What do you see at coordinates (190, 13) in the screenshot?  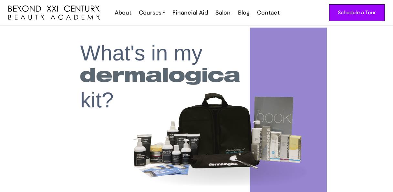 I see `a: Financial Aid` at bounding box center [190, 13].